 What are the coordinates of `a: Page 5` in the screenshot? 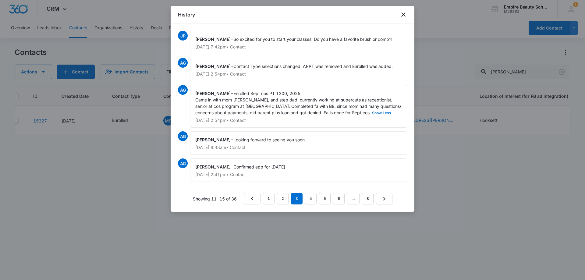 It's located at (325, 199).